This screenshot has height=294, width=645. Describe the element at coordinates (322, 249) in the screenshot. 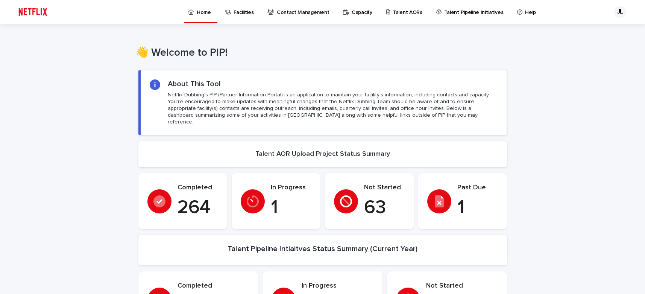

I see `h2: Talent Pipeline Intiaitves Status Summary (Current Year)` at that location.